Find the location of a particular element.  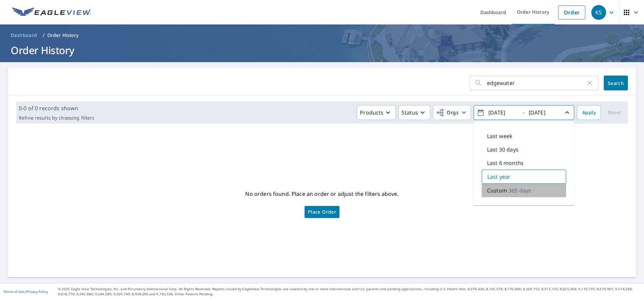

p: Status is located at coordinates (410, 113).